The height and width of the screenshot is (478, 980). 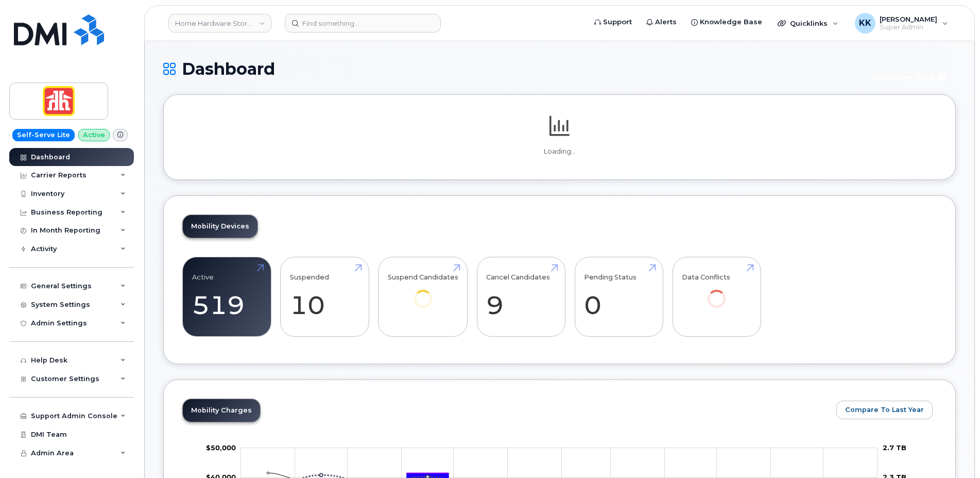 What do you see at coordinates (227, 297) in the screenshot?
I see `a: Active 519` at bounding box center [227, 297].